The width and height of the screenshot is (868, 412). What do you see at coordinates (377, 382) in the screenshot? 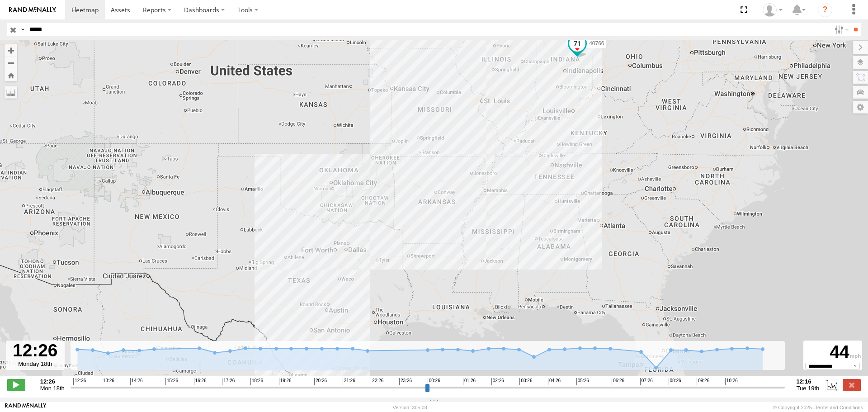
I see `span: 22:26` at bounding box center [377, 382].